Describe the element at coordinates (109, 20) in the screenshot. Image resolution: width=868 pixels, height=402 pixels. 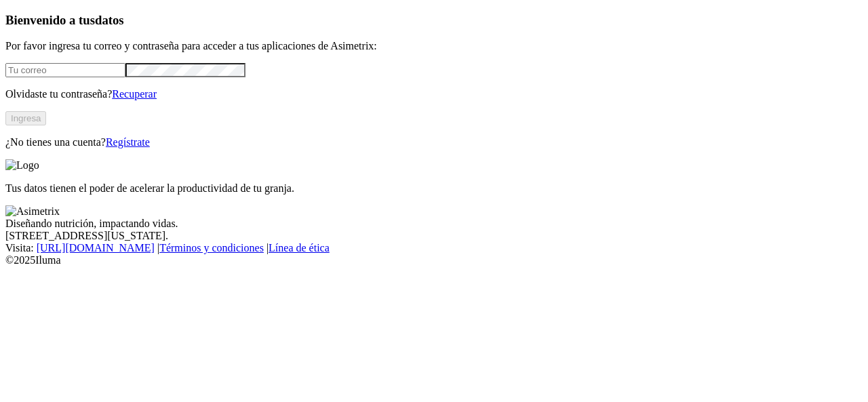
I see `span: datos` at that location.